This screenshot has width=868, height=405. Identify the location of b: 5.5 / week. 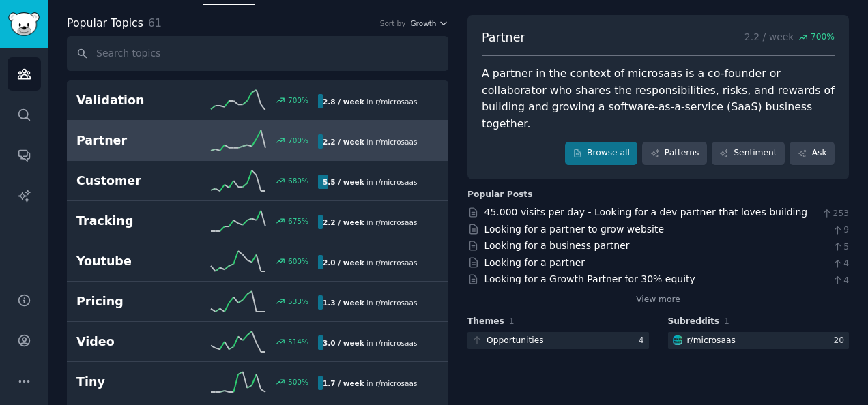
(343, 182).